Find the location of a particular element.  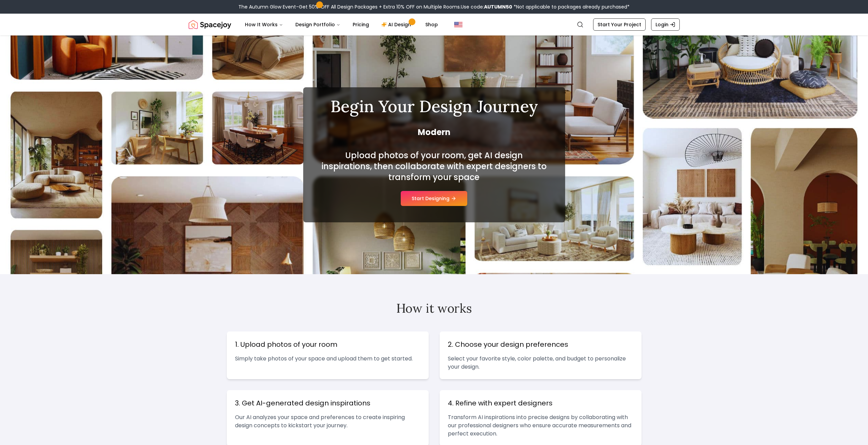

span: Modern is located at coordinates (434, 132).